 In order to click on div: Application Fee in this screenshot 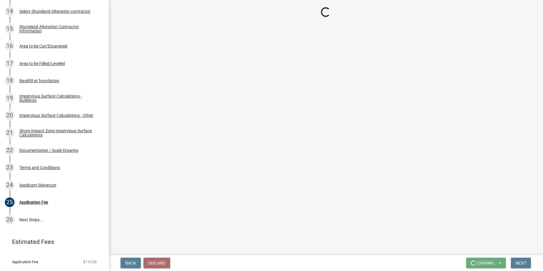, I will do `click(34, 203)`.